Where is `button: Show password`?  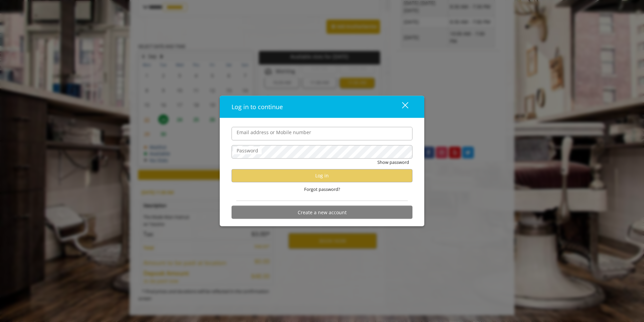
button: Show password is located at coordinates (393, 162).